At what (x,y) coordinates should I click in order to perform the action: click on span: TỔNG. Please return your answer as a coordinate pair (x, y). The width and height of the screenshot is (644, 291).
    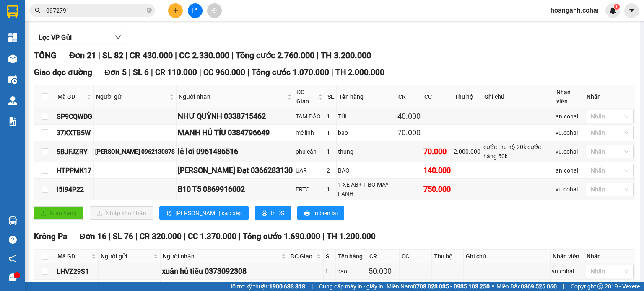
    Looking at the image, I should click on (45, 55).